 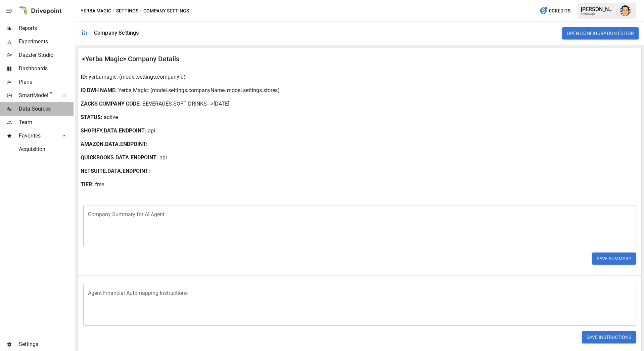 I want to click on b: TIER:, so click(x=87, y=184).